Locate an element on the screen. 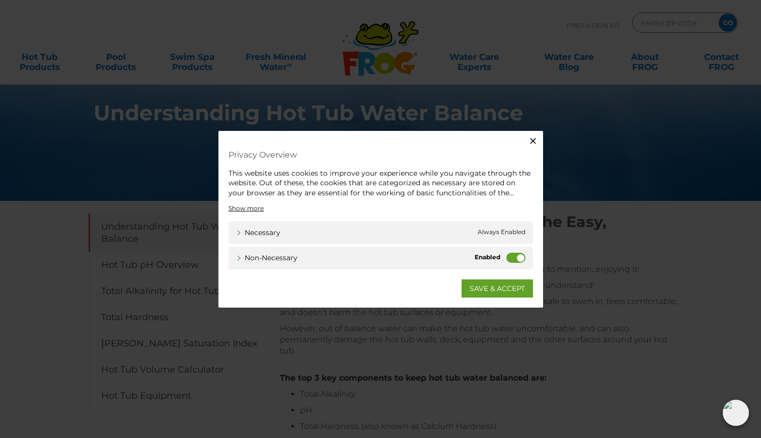 The image size is (761, 438). a: Show more is located at coordinates (246, 208).